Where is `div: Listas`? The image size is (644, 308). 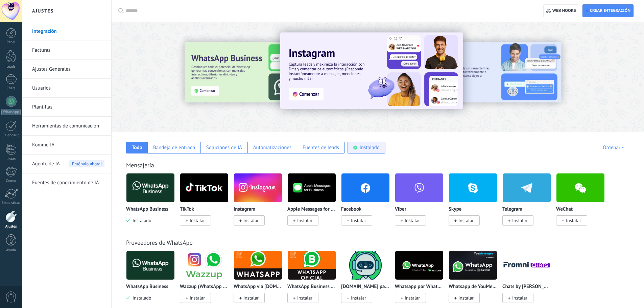
div: Listas is located at coordinates (11, 159).